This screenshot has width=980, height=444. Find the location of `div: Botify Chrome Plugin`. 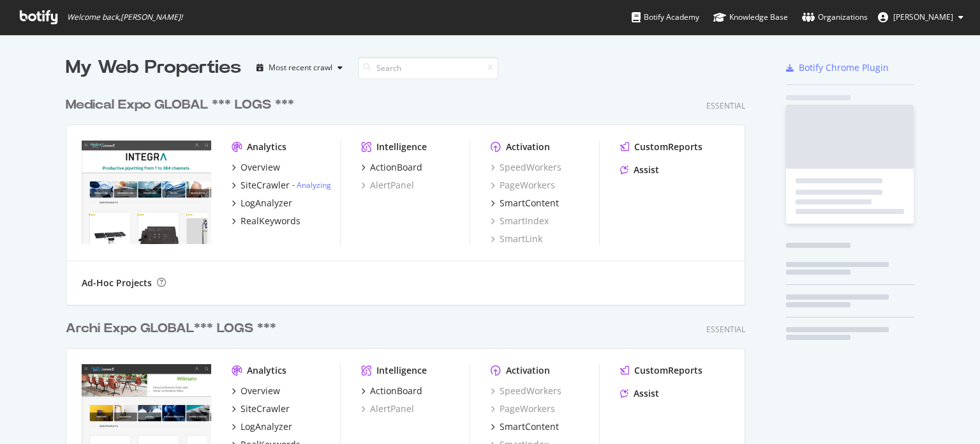

div: Botify Chrome Plugin is located at coordinates (844, 68).